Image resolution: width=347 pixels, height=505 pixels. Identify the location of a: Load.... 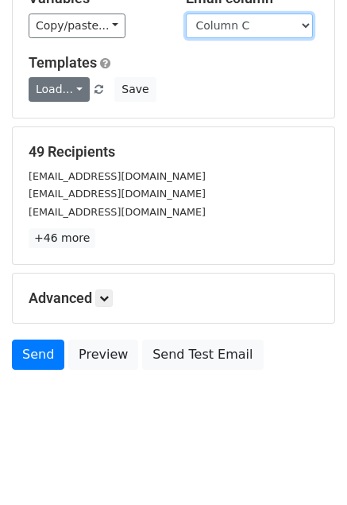
(59, 89).